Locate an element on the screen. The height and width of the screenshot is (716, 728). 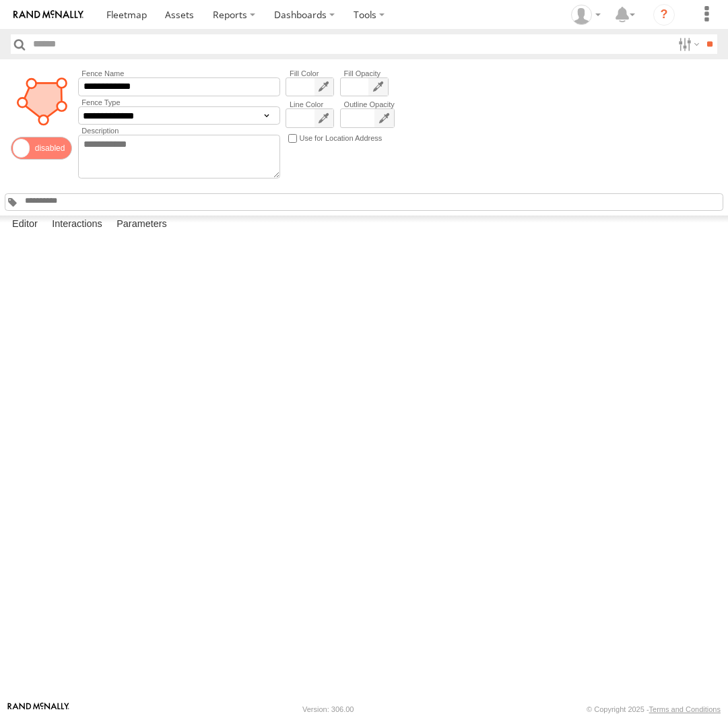
label: Use for Location Address is located at coordinates (340, 138).